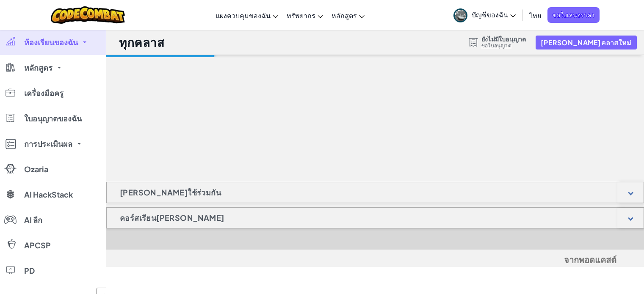  I want to click on a: หลักสูตร, so click(348, 15).